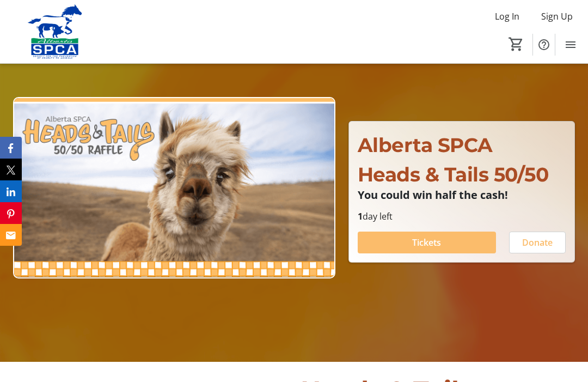  I want to click on img: Alberta SPCA's Logo, so click(55, 32).